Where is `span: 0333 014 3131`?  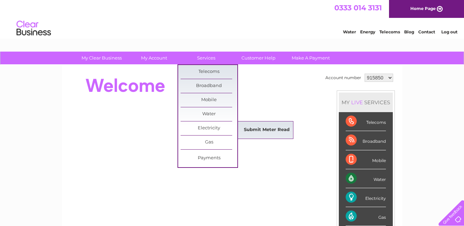
span: 0333 014 3131 is located at coordinates (358, 8).